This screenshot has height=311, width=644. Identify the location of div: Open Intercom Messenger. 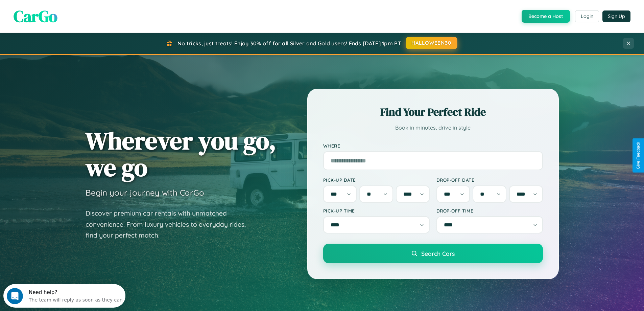
(64, 12).